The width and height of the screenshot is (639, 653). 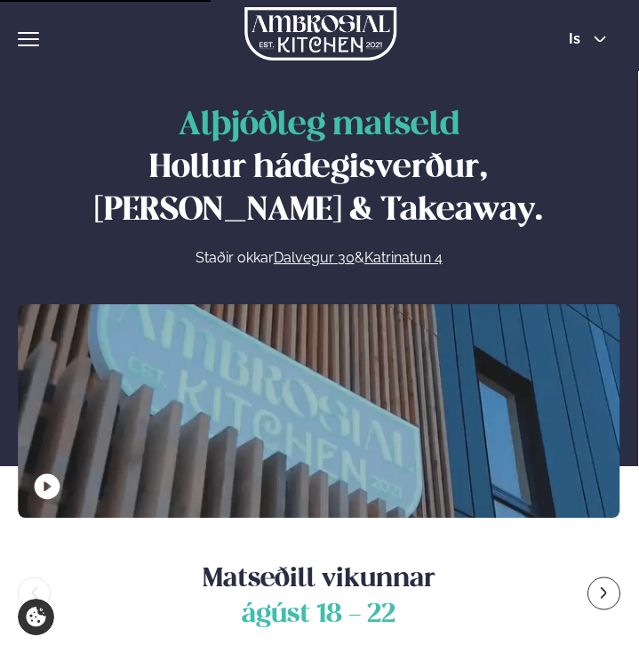 What do you see at coordinates (404, 258) in the screenshot?
I see `a: Katrinatun 4` at bounding box center [404, 258].